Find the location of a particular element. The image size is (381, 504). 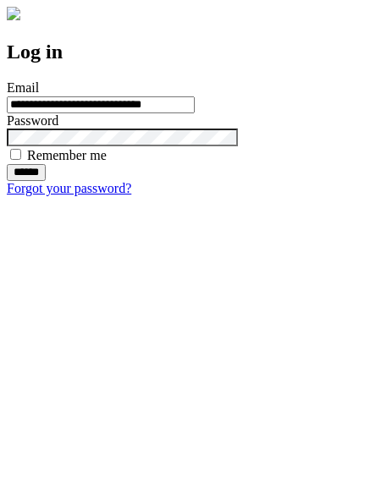

h2: Log in is located at coordinates (190, 52).